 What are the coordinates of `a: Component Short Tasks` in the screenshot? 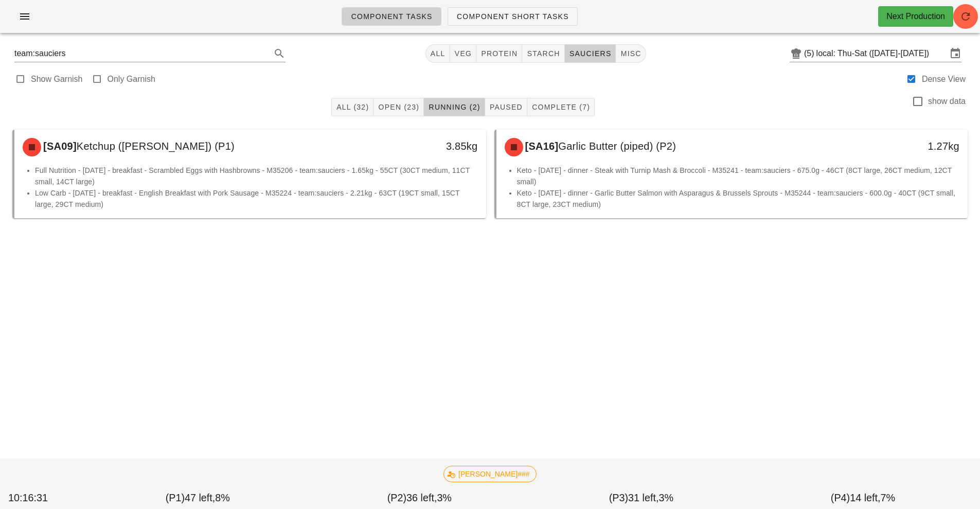 It's located at (512, 17).